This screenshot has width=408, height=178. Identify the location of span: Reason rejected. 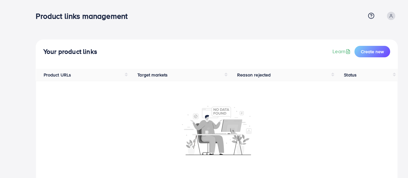
(254, 75).